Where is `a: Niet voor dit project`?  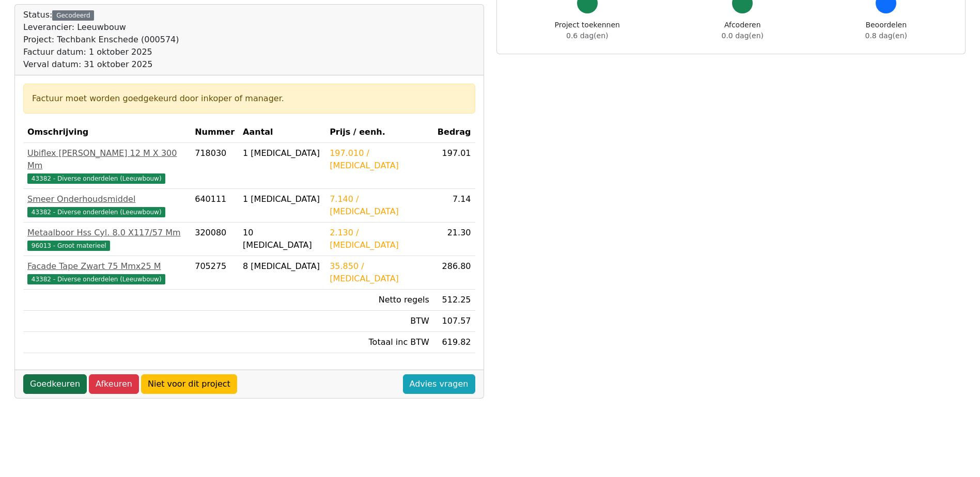 a: Niet voor dit project is located at coordinates (189, 384).